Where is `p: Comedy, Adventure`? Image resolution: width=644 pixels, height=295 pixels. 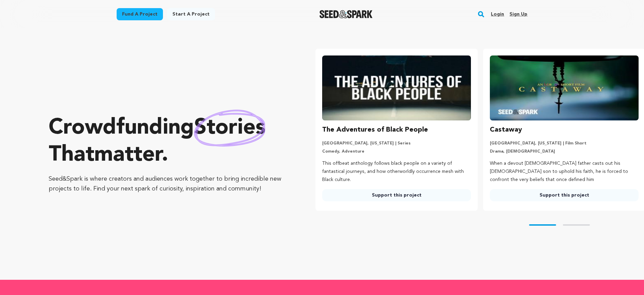
p: Comedy, Adventure is located at coordinates (397, 151).